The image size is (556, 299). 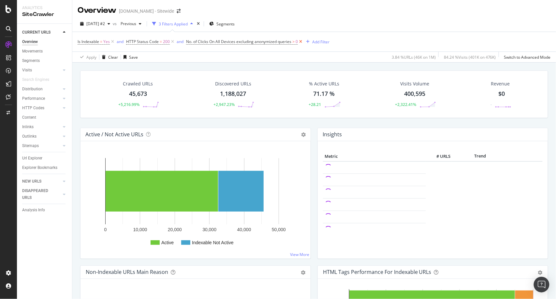 I want to click on a: Segments, so click(x=45, y=61).